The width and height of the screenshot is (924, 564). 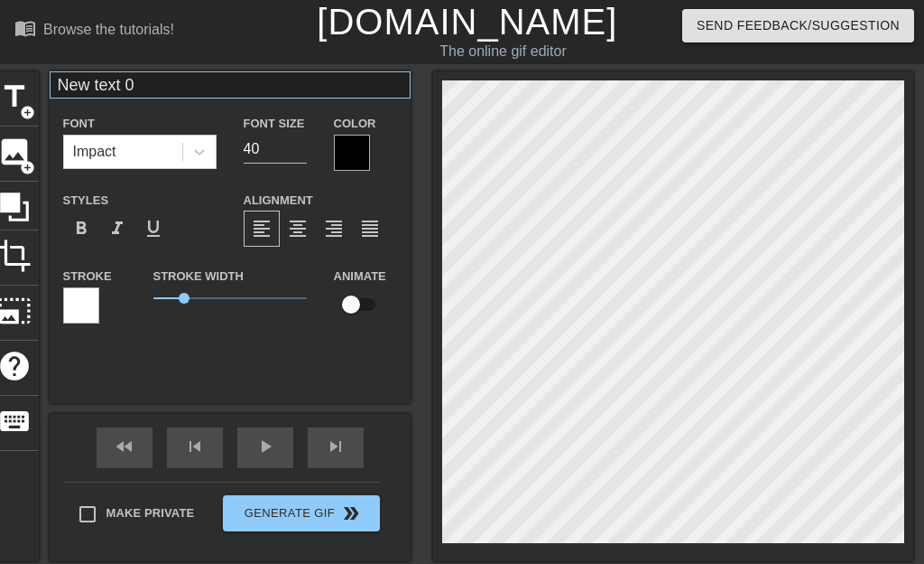 I want to click on label: Font Size, so click(x=275, y=124).